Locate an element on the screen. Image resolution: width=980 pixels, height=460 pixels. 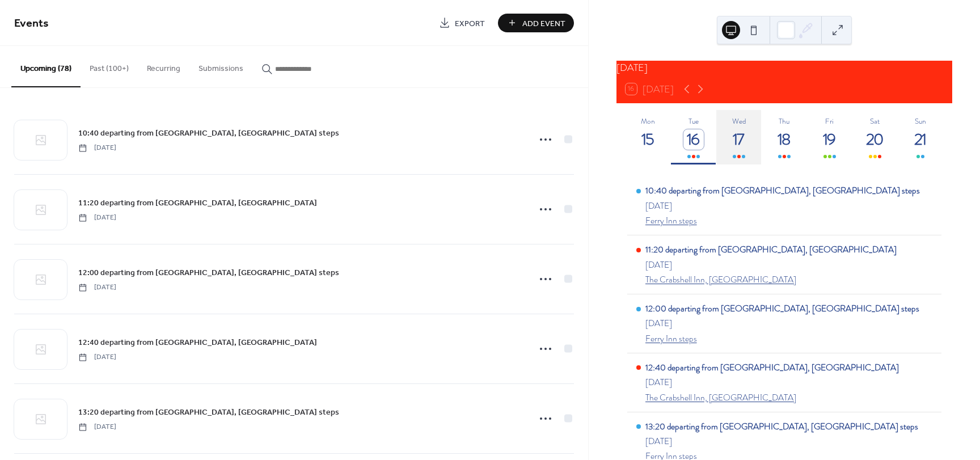
div: 18 is located at coordinates (784, 140).